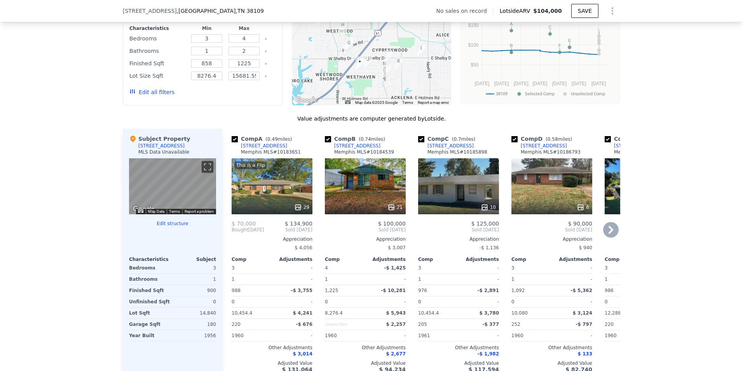  What do you see at coordinates (550, 27) in the screenshot?
I see `text: C` at bounding box center [550, 27].